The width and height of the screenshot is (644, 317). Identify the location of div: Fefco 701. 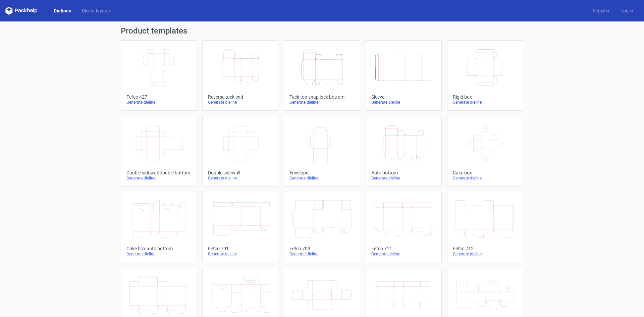
(240, 249).